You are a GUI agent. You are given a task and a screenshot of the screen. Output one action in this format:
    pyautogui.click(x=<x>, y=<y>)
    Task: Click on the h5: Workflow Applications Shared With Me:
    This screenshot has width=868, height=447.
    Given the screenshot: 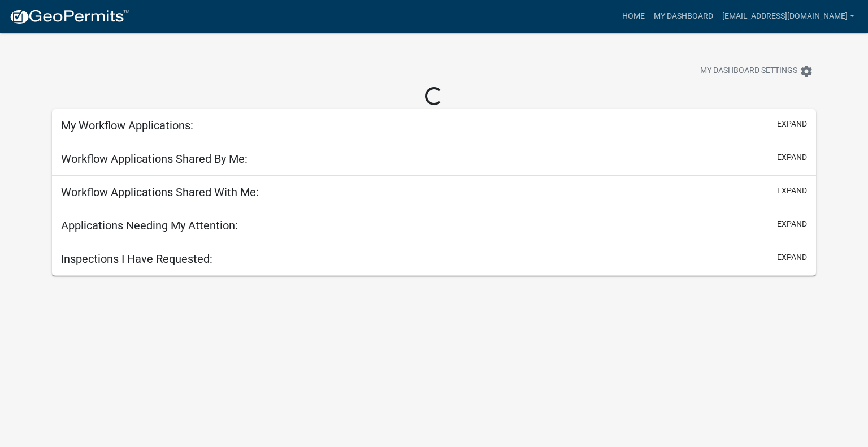 What is the action you would take?
    pyautogui.click(x=160, y=192)
    